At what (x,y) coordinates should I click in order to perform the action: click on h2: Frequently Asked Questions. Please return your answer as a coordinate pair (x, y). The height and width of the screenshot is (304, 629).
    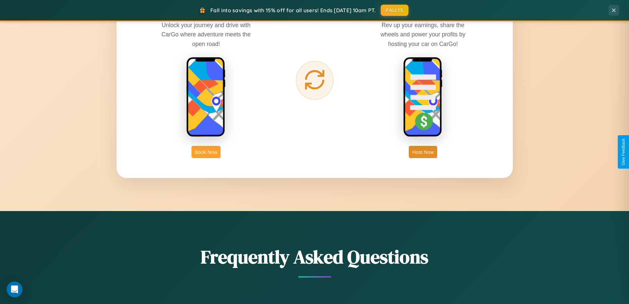
    Looking at the image, I should click on (315, 256).